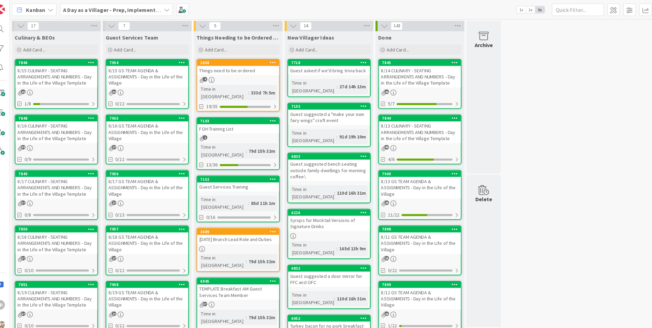 The image size is (652, 328). What do you see at coordinates (65, 291) in the screenshot?
I see `div: 78518/19 CULINARY - SEATING ARRANGEMENTS AND NUMBERS - Day in the Life of the Village Template` at bounding box center [65, 291].